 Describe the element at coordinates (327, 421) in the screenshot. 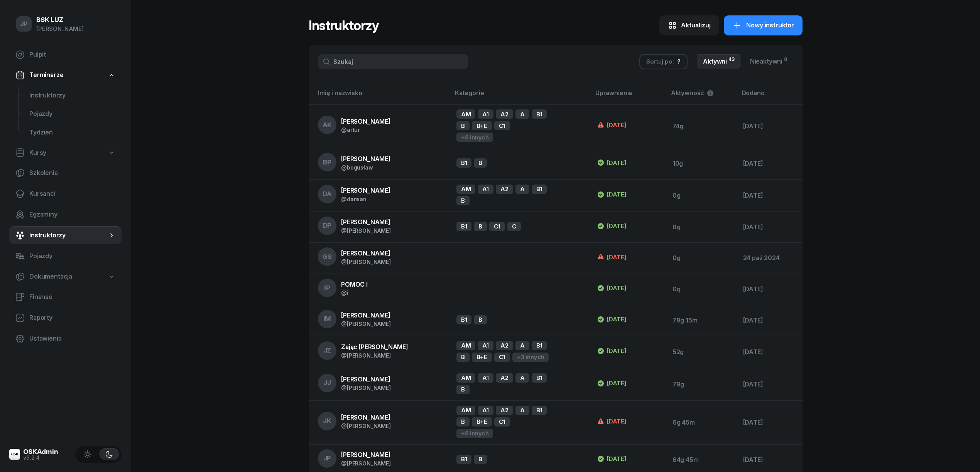

I see `span: JK` at that location.